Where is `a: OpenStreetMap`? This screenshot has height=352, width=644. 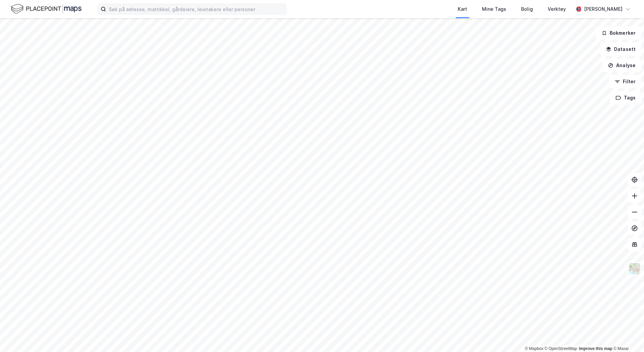
a: OpenStreetMap is located at coordinates (561, 349).